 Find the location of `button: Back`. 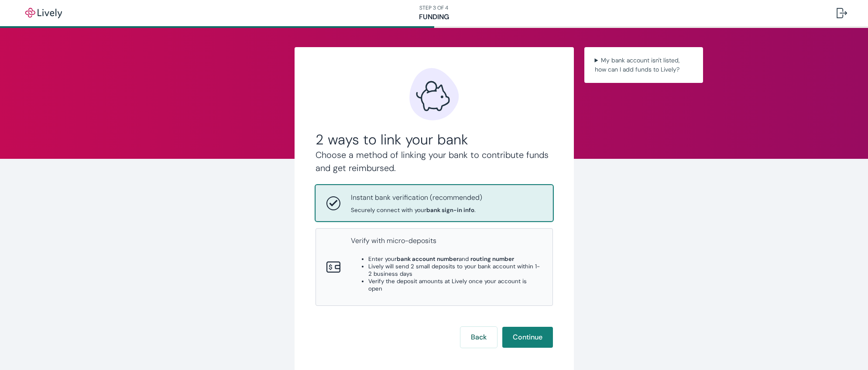

button: Back is located at coordinates (479, 337).